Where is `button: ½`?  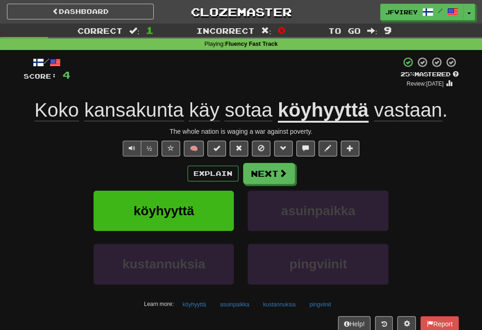 button: ½ is located at coordinates (149, 149).